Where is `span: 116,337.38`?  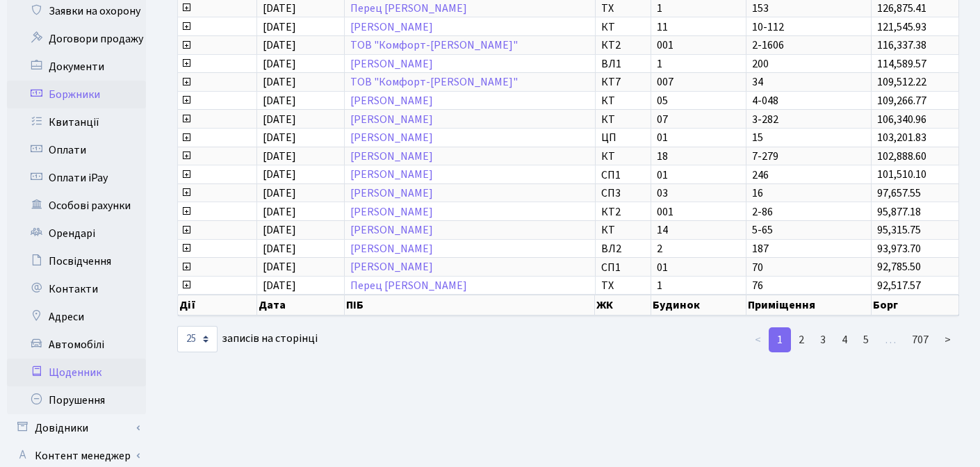
span: 116,337.38 is located at coordinates (901, 45).